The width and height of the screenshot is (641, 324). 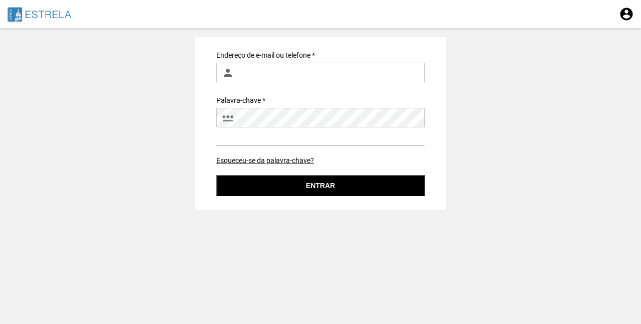 I want to click on i: password, so click(x=228, y=118).